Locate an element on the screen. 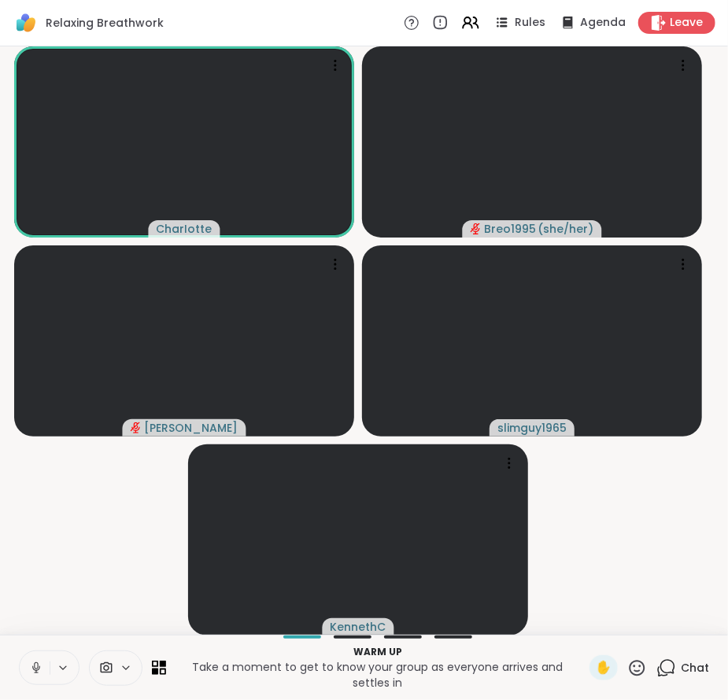  span: Relaxing Breathwork is located at coordinates (104, 23).